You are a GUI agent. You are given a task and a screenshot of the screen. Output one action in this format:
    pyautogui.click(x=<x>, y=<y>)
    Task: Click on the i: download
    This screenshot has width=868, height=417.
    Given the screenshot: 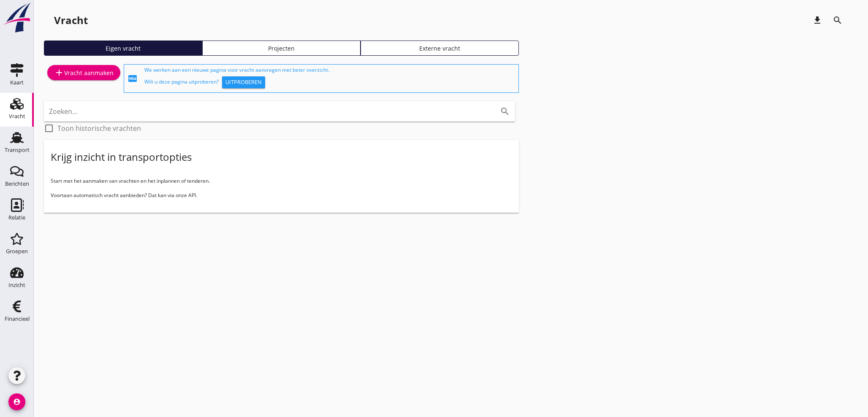 What is the action you would take?
    pyautogui.click(x=817, y=21)
    